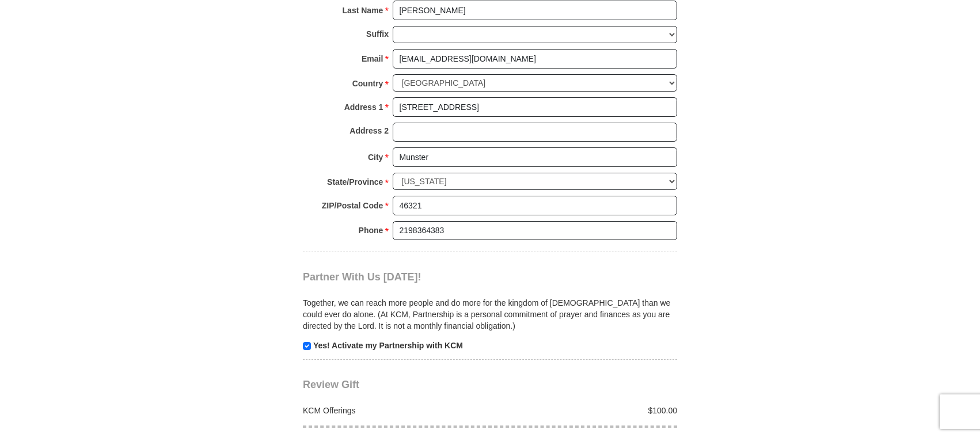 This screenshot has height=437, width=980. I want to click on span: Review Gift, so click(331, 385).